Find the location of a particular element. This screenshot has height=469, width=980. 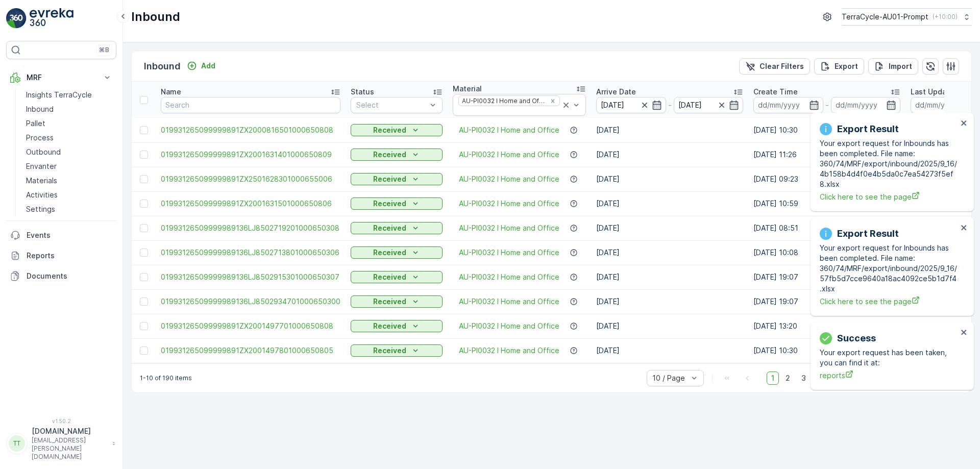

p: Process is located at coordinates (40, 138).